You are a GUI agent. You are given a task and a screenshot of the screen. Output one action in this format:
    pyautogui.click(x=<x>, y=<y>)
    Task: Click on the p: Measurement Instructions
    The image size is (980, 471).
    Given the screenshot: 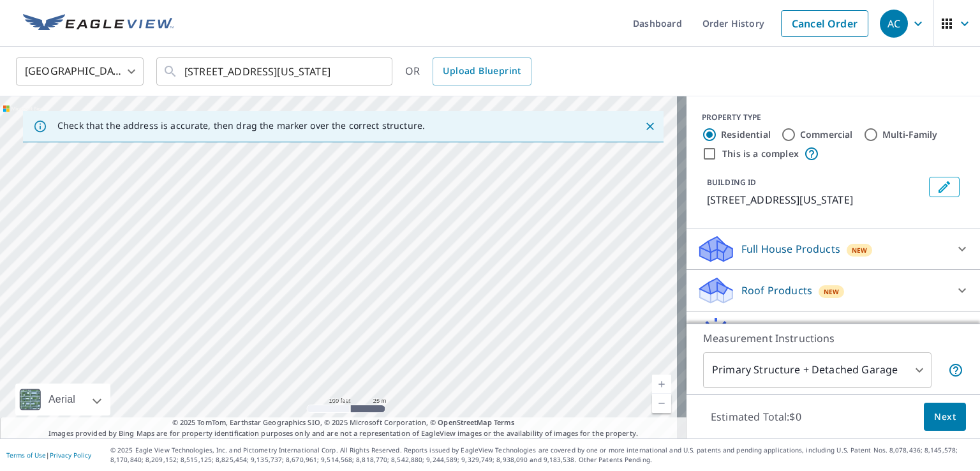 What is the action you would take?
    pyautogui.click(x=834, y=338)
    